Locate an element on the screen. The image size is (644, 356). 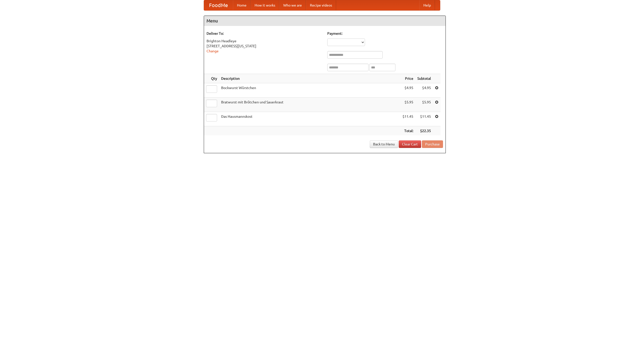
th: Subtotal is located at coordinates (424, 78).